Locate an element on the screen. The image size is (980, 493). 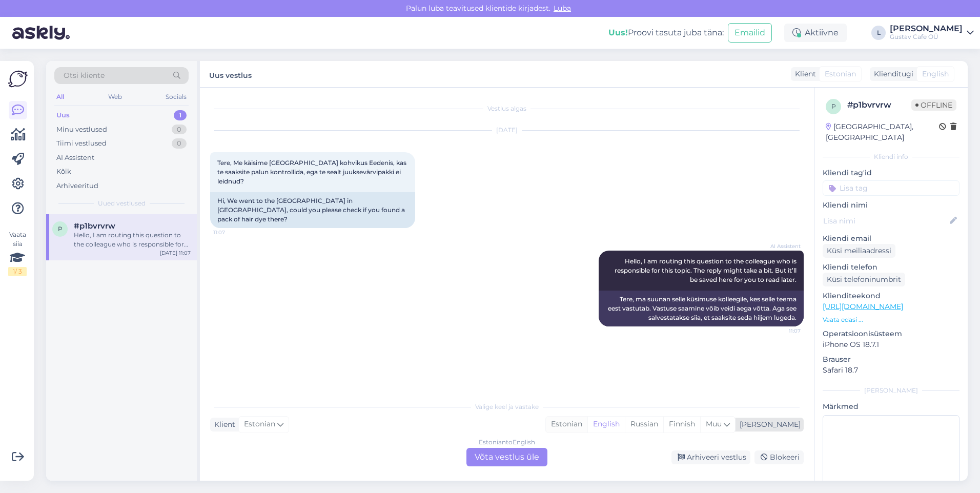
span: English is located at coordinates (935, 74).